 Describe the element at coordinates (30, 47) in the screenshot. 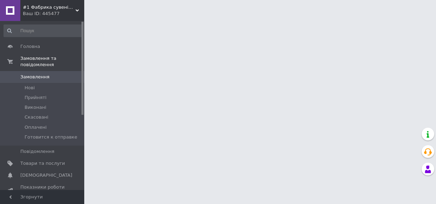

I see `span: Головна` at that location.